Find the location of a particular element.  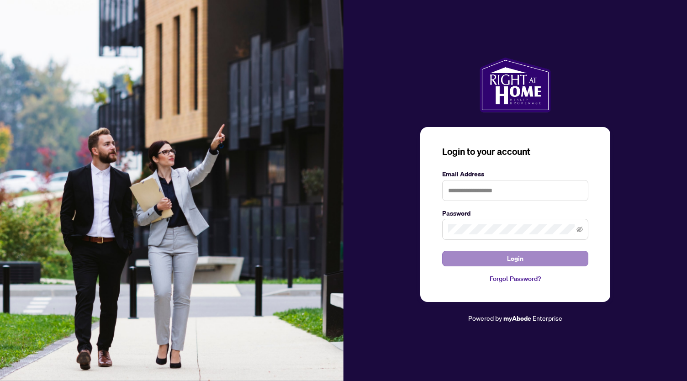

label: Password is located at coordinates (516, 213).